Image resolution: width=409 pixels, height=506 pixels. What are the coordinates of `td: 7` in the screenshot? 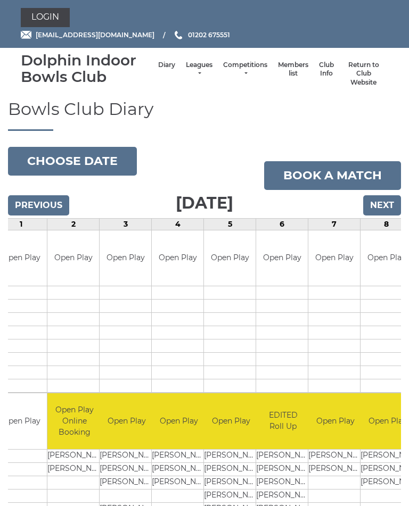 It's located at (334, 224).